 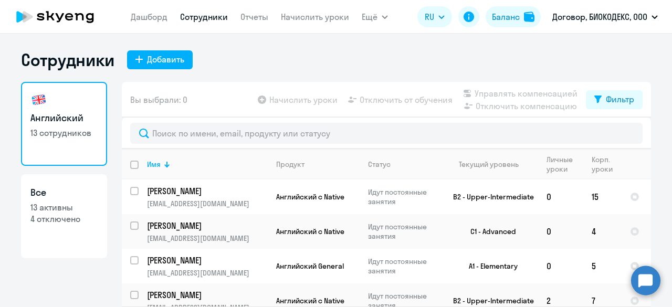 What do you see at coordinates (64, 193) in the screenshot?
I see `h3: Все` at bounding box center [64, 193].